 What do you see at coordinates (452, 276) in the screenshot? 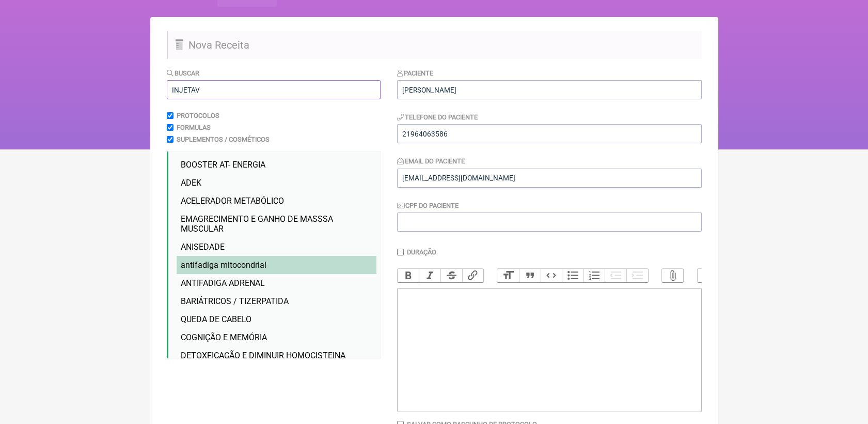
I see `button: Strikethrough` at bounding box center [452, 276].